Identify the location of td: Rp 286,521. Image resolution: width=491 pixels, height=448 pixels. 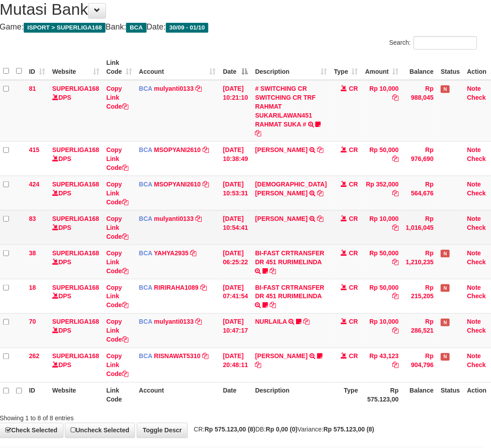
(420, 331).